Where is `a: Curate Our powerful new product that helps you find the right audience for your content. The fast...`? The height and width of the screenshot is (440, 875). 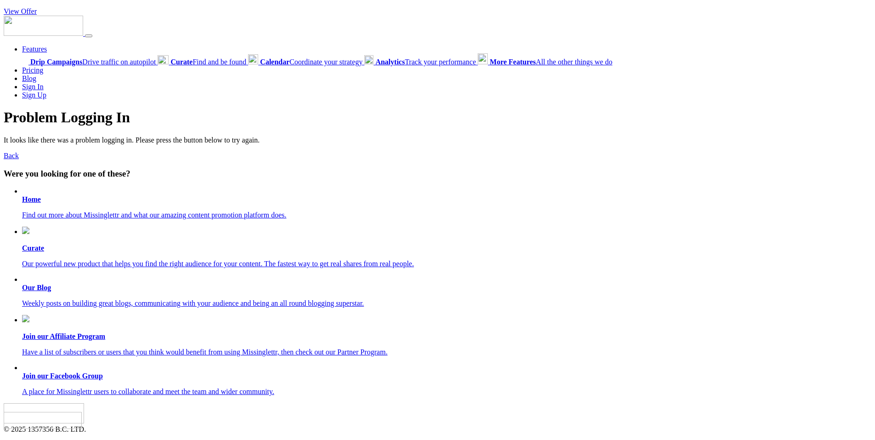 a: Curate Our powerful new product that helps you find the right audience for your content. The fast... is located at coordinates (447, 247).